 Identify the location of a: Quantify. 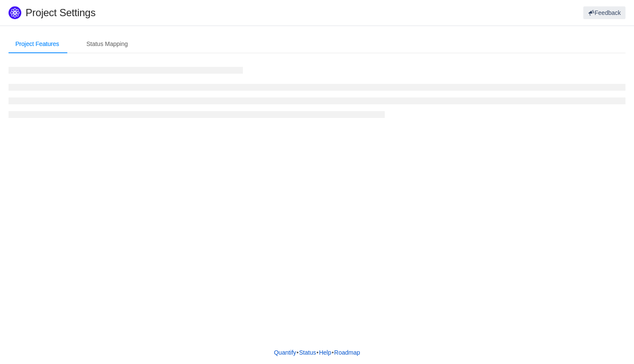
(285, 353).